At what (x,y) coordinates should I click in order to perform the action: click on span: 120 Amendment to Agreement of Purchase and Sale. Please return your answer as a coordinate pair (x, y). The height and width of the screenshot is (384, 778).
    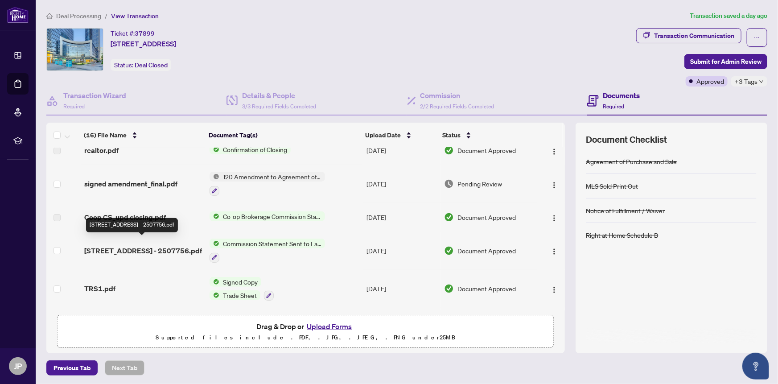
    Looking at the image, I should click on (272, 176).